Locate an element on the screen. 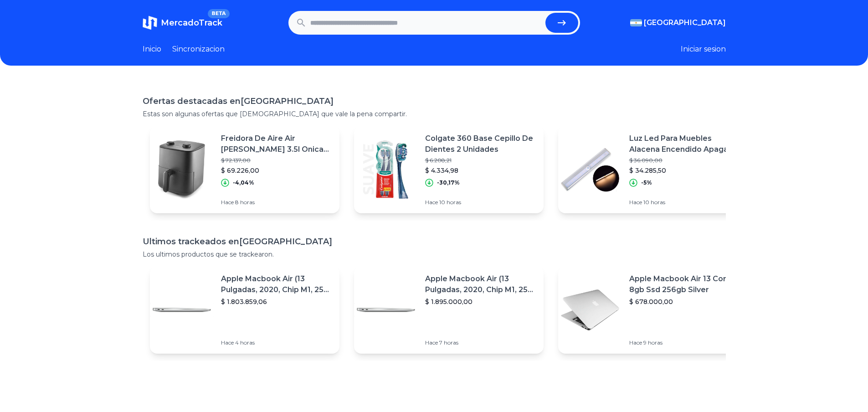 This screenshot has height=412, width=868. p: $ 1.803.859,06 is located at coordinates (277, 301).